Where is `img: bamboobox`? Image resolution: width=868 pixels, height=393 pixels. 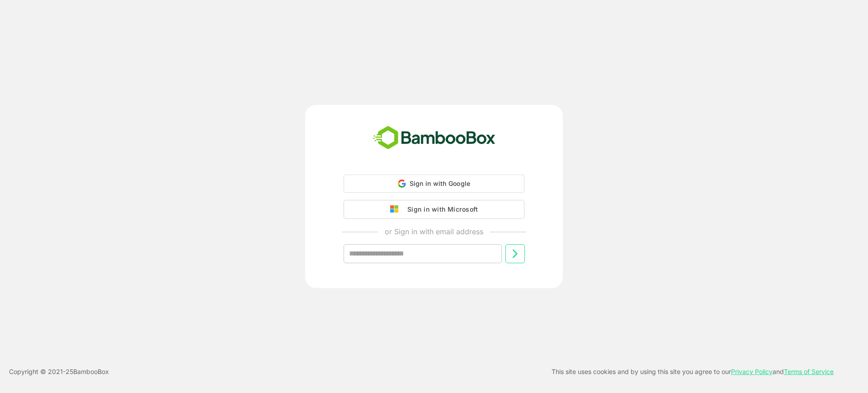
img: bamboobox is located at coordinates (434, 138).